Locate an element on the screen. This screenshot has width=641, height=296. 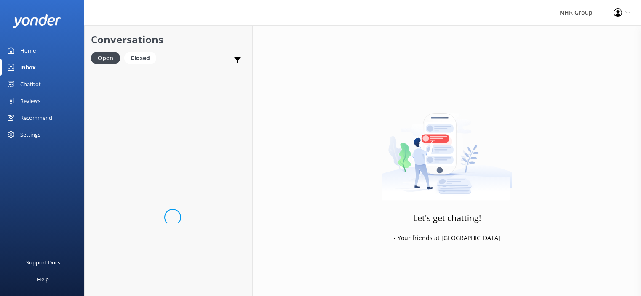
div: Chatbot is located at coordinates (30, 84).